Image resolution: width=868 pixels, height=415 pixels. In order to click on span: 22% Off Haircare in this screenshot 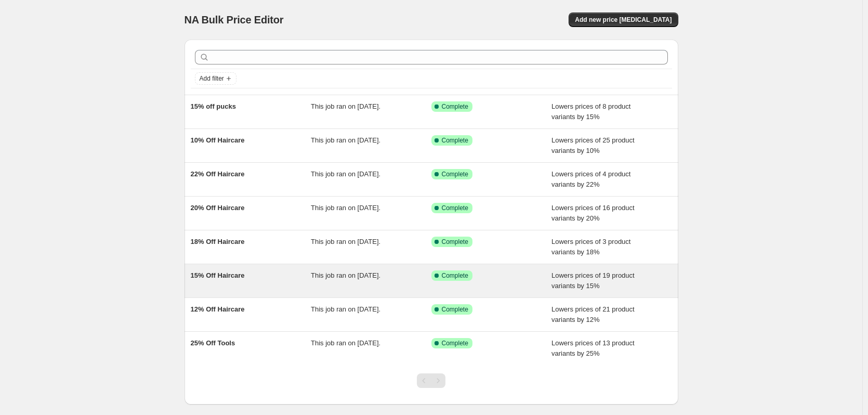, I will do `click(218, 174)`.